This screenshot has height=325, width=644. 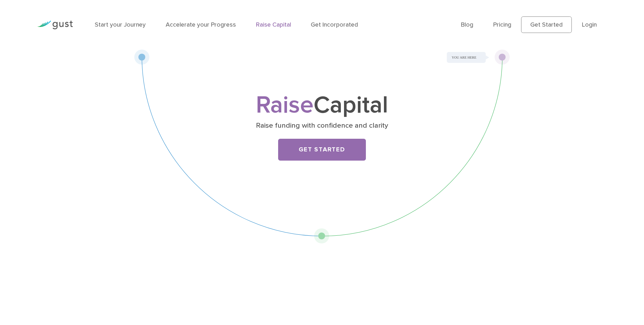 I want to click on a: Blog, so click(x=467, y=24).